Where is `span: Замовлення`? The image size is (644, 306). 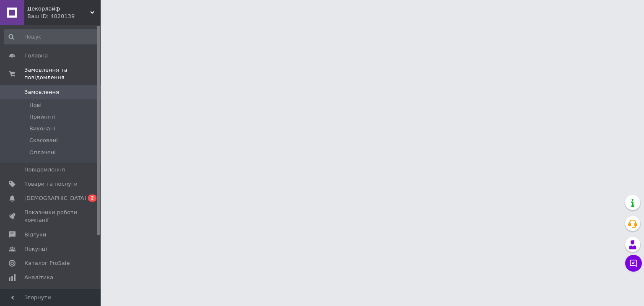
span: Замовлення is located at coordinates (42, 92).